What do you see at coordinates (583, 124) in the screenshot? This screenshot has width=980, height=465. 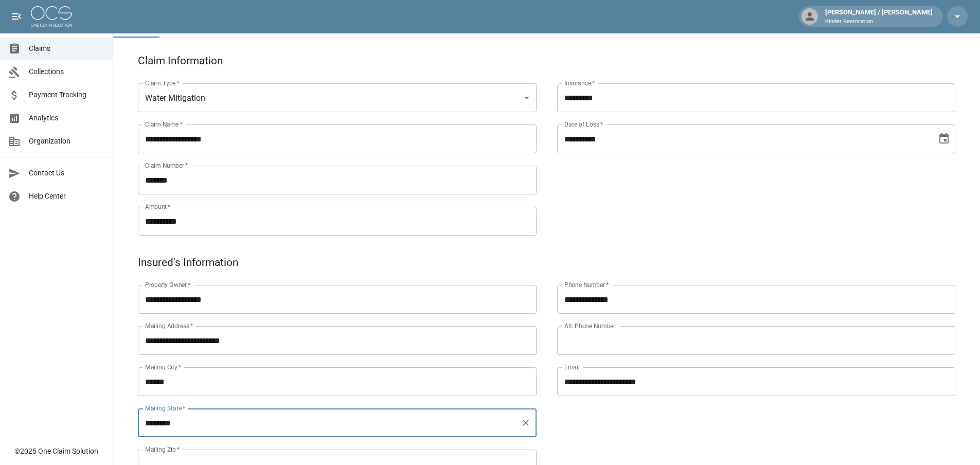 I see `label: Date of Loss` at bounding box center [583, 124].